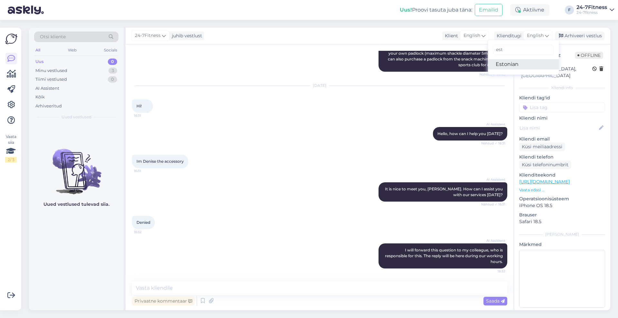 The height and width of the screenshot is (318, 618). Describe the element at coordinates (562, 245) in the screenshot. I see `p: Märkmed` at that location.